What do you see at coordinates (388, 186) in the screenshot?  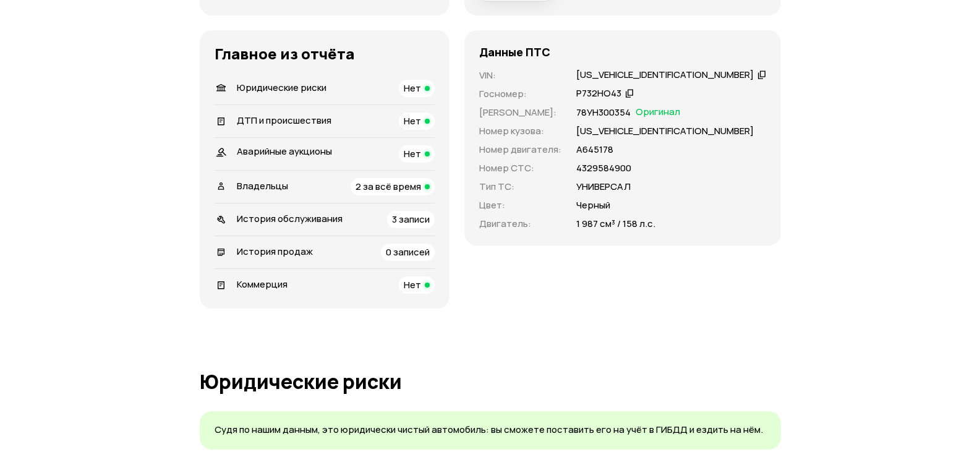 I see `span: 2 за всё время` at bounding box center [388, 186].